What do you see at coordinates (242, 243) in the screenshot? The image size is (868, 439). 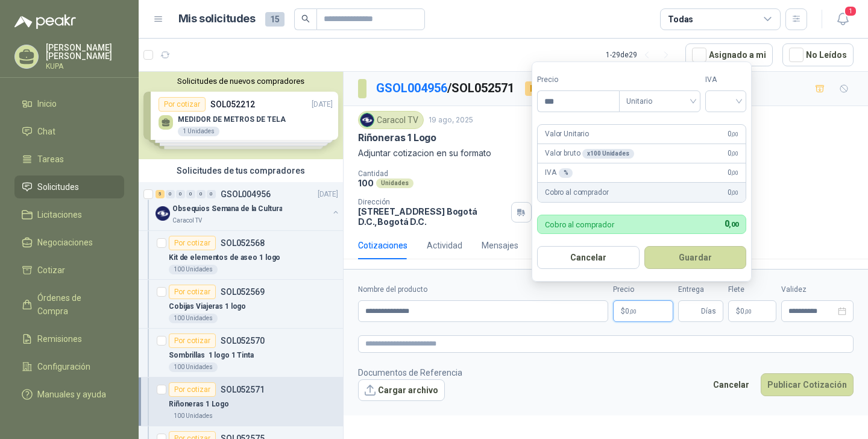 I see `p: SOL052568` at bounding box center [242, 243].